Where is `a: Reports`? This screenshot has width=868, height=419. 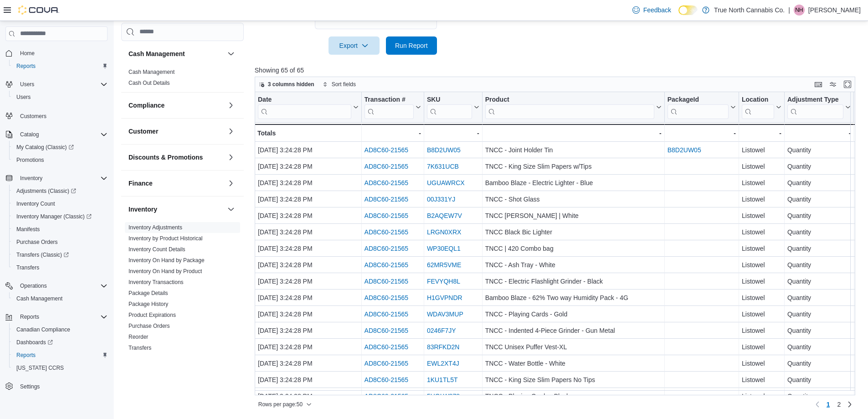 a: Reports is located at coordinates (26, 66).